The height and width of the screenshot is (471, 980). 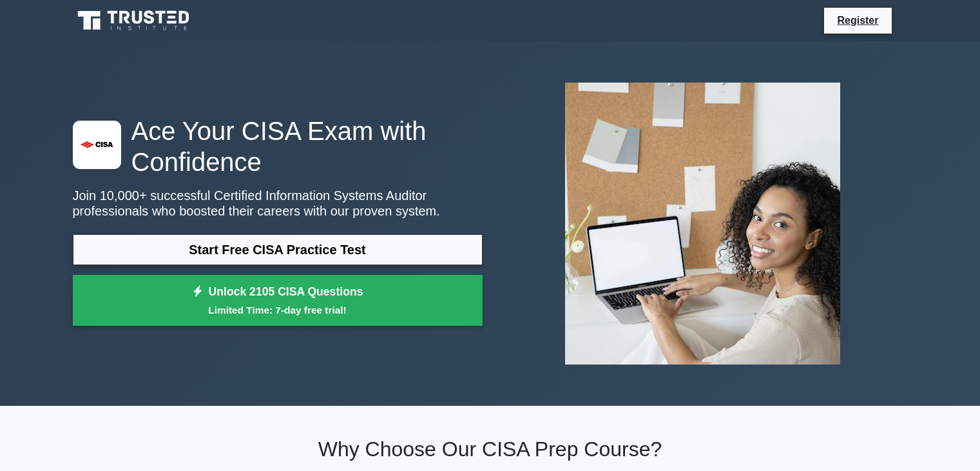 What do you see at coordinates (277, 250) in the screenshot?
I see `a: Start Free CISA Practice Test` at bounding box center [277, 250].